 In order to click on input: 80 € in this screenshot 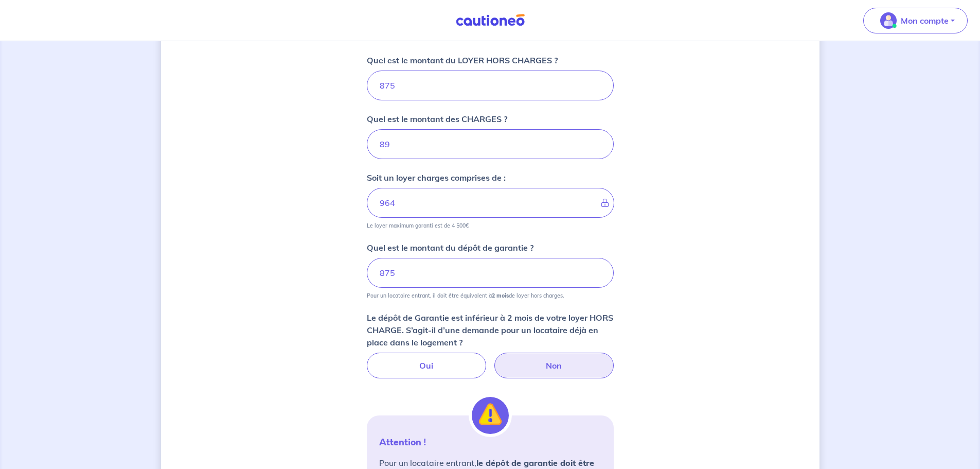, I will do `click(491, 144)`.